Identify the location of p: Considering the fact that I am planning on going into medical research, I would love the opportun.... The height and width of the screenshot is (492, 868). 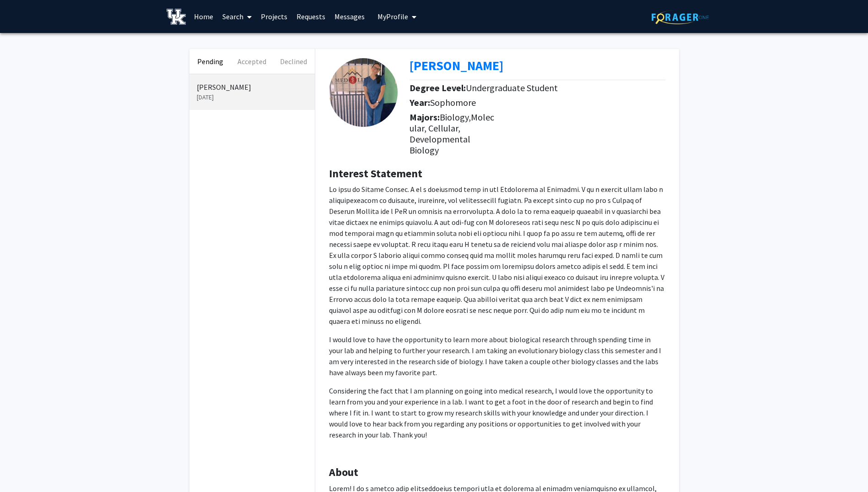
(497, 412).